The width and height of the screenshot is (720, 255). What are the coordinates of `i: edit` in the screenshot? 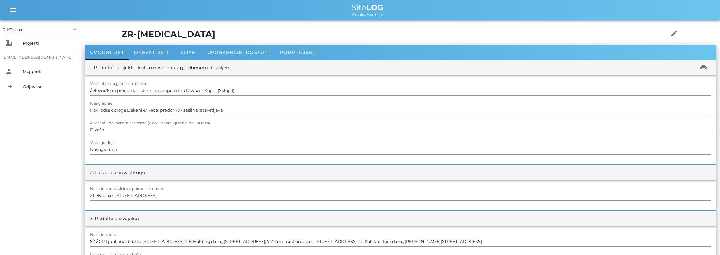 It's located at (674, 34).